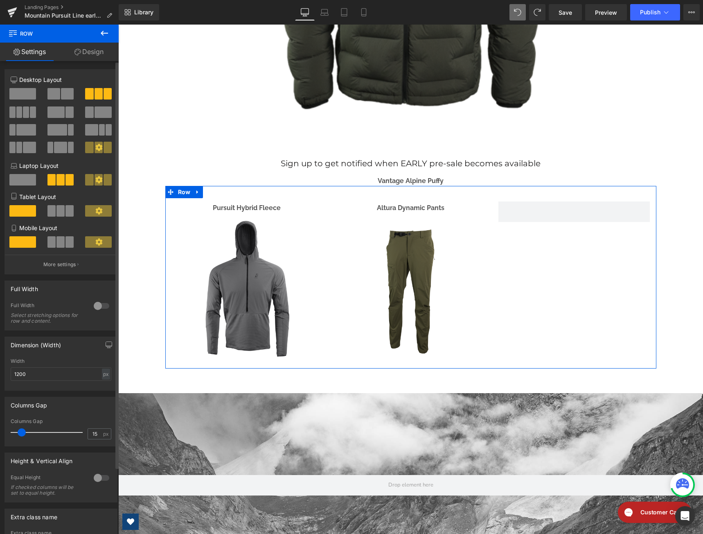  I want to click on button: More, so click(692, 12).